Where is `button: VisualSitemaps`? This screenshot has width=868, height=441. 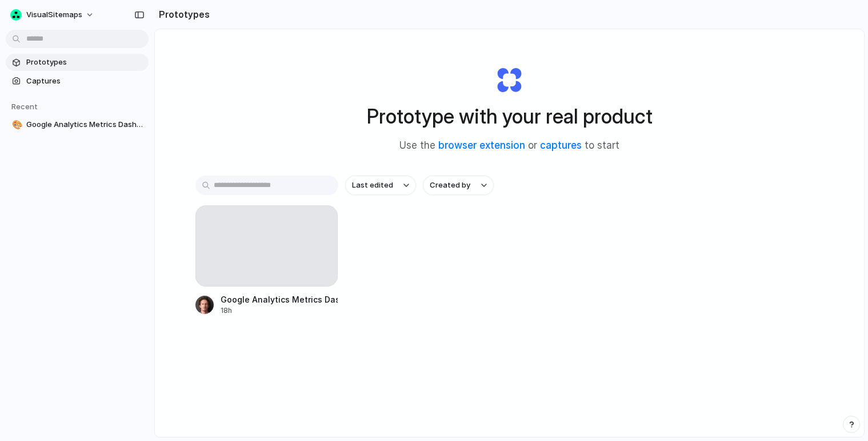
button: VisualSitemaps is located at coordinates (52, 14).